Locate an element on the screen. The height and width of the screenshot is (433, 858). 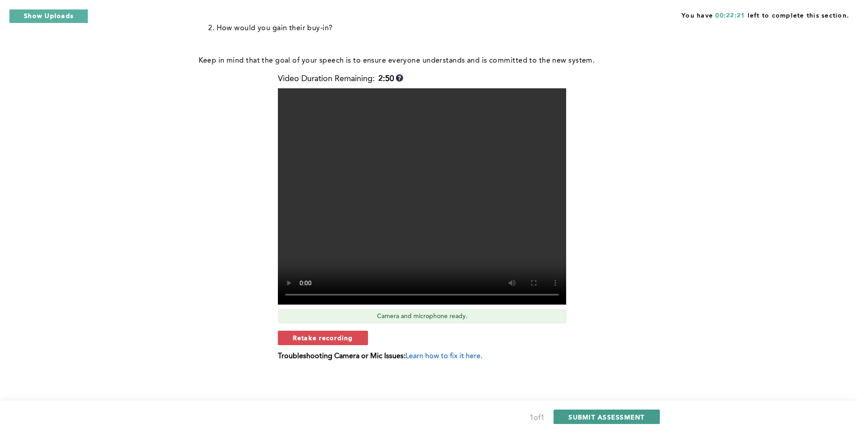
b: 2:50 is located at coordinates (386, 79).